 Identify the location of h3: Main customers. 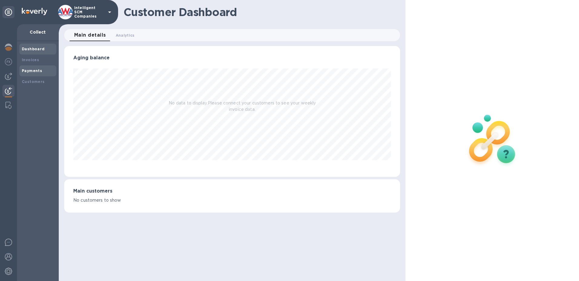
(232, 191).